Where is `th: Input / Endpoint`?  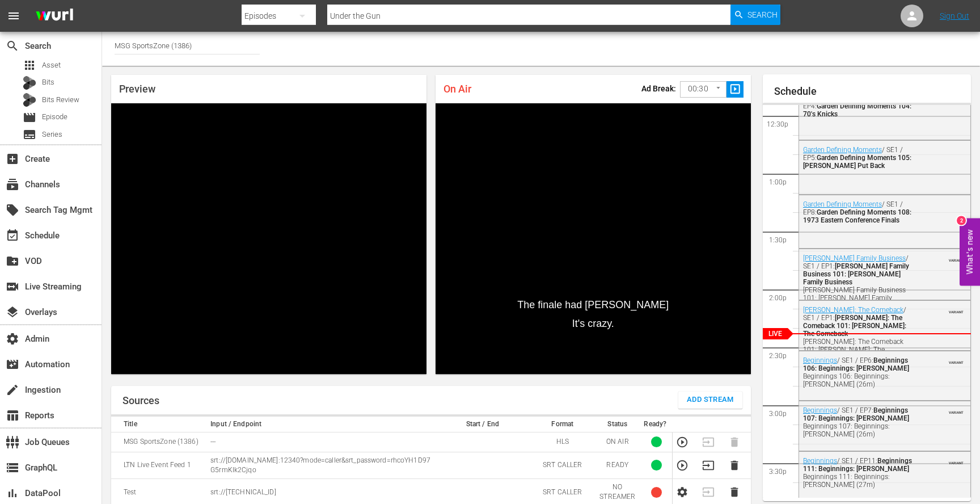 th: Input / Endpoint is located at coordinates (320, 424).